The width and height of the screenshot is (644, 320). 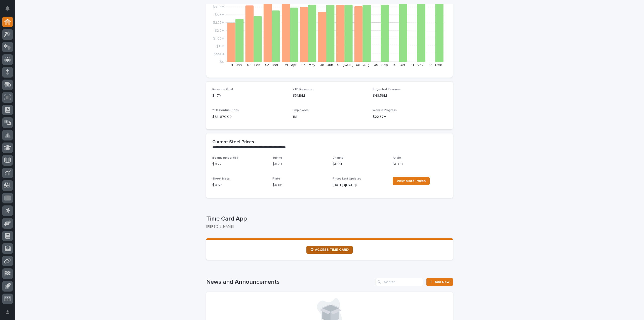 I want to click on span: Plate, so click(x=276, y=179).